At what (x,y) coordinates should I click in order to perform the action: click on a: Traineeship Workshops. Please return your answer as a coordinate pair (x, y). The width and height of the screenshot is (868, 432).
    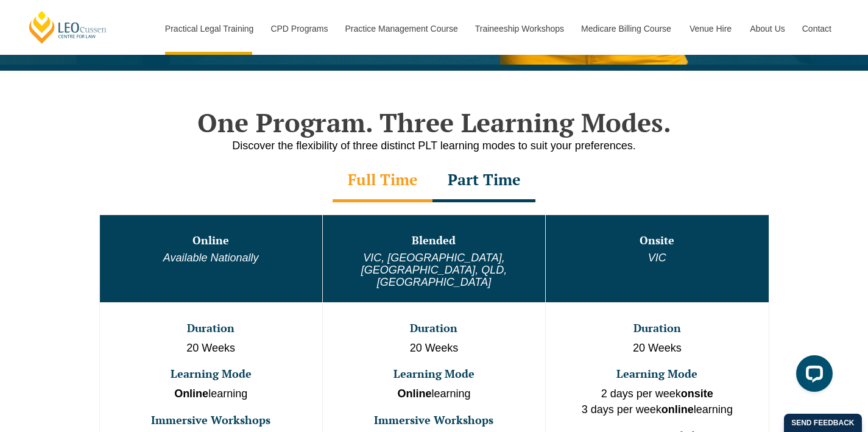
    Looking at the image, I should click on (519, 28).